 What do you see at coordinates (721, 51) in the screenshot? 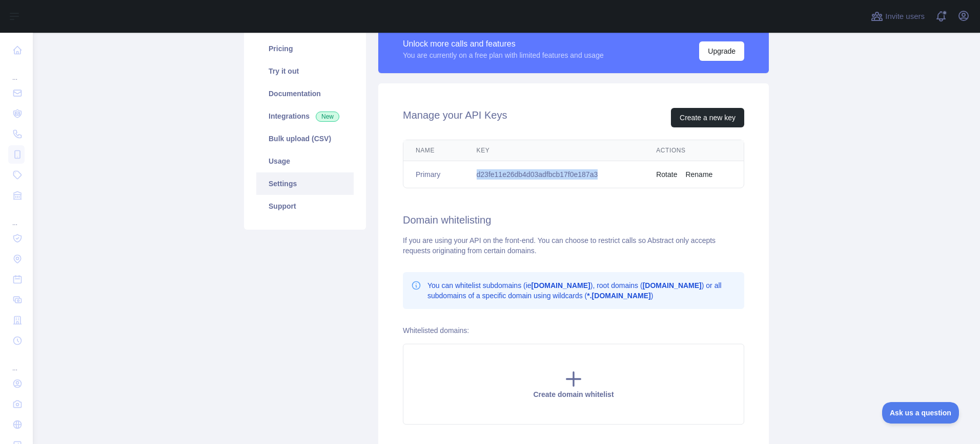
I see `button: Upgrade` at bounding box center [721, 51].